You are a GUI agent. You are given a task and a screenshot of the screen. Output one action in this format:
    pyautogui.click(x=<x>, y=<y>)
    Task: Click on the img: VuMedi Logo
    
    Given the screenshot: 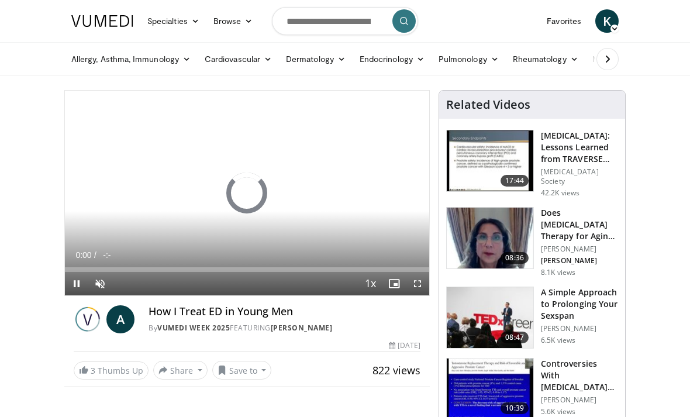 What is the action you would take?
    pyautogui.click(x=102, y=21)
    